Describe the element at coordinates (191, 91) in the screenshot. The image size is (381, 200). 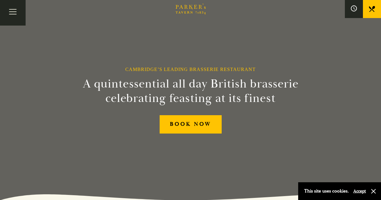
I see `h2: A quintessential all day British brasserie celebrating feasting at its finest` at that location.